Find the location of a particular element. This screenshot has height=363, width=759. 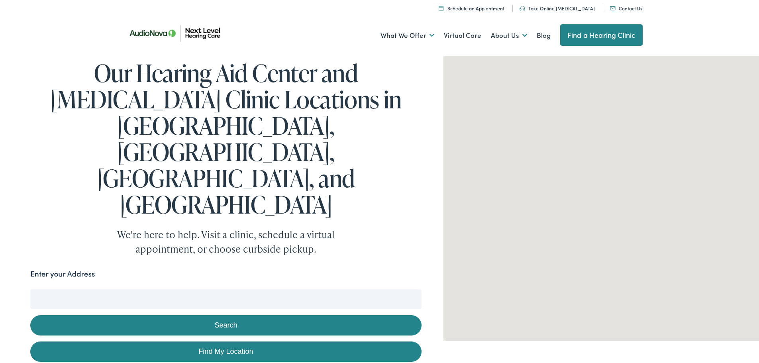

label: Enter your Address is located at coordinates (63, 274).